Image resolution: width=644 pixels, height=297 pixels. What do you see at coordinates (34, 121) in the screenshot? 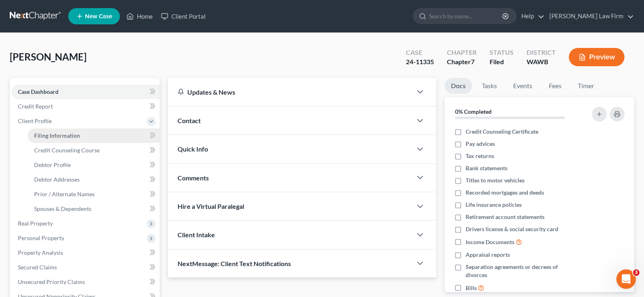
I see `span: Client Profile` at bounding box center [34, 121].